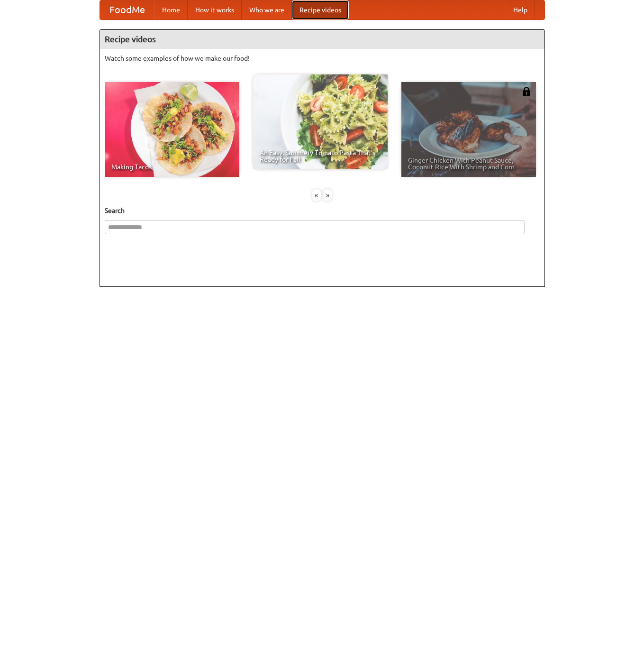 The image size is (644, 671). I want to click on a: Who we are, so click(267, 10).